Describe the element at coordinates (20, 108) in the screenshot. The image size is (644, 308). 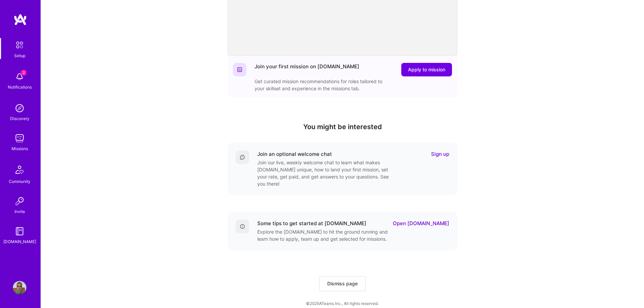
I see `img: discovery` at that location.